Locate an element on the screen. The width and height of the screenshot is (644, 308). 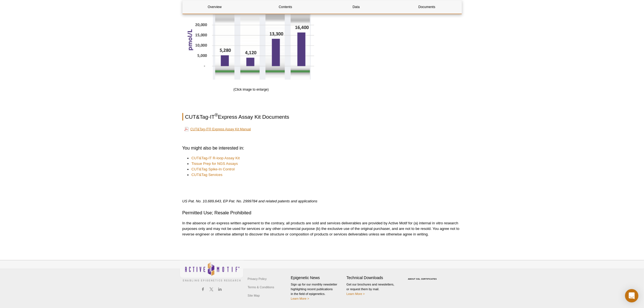
h3: Permitted Use; Resale Prohibited is located at coordinates (322, 213).